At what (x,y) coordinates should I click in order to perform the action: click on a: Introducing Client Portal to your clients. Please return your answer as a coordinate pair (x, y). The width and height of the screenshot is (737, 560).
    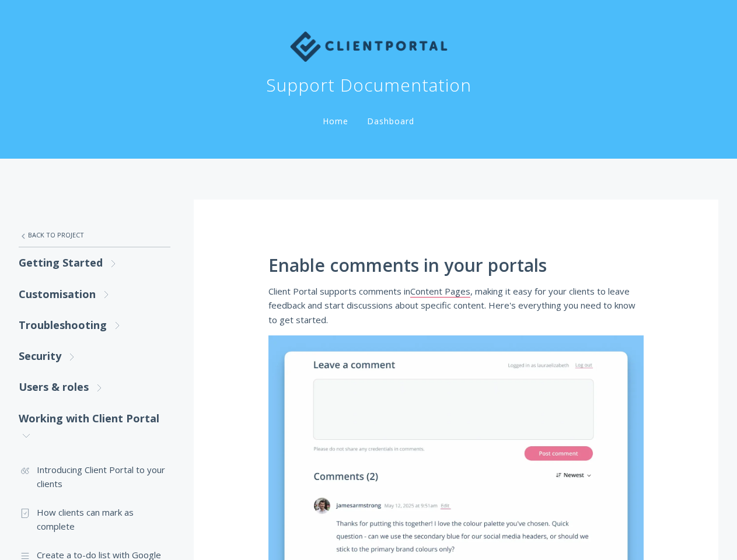
    Looking at the image, I should click on (95, 477).